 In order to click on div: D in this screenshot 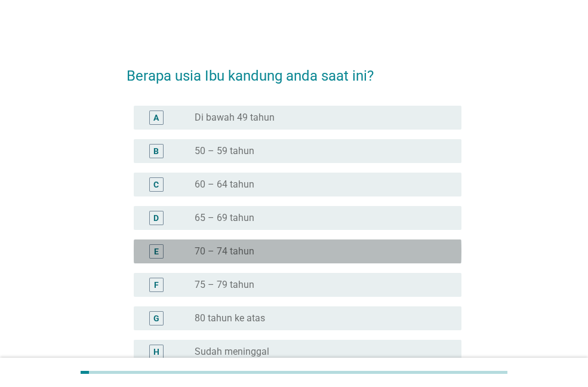, I will do `click(156, 218)`.